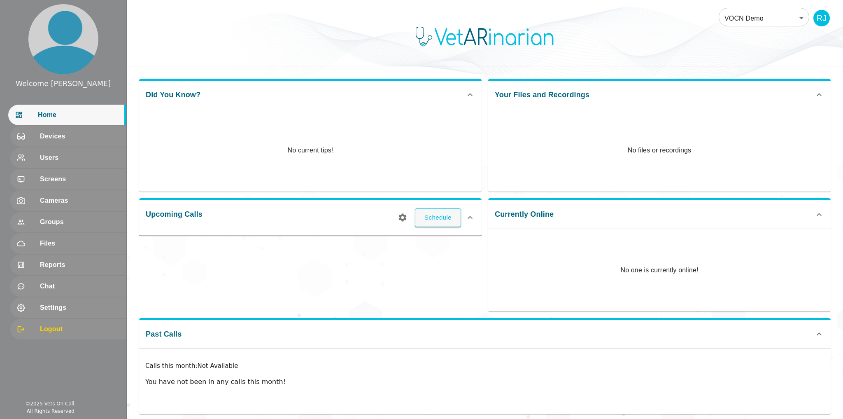 The width and height of the screenshot is (843, 419). Describe the element at coordinates (68, 158) in the screenshot. I see `div: Users` at that location.